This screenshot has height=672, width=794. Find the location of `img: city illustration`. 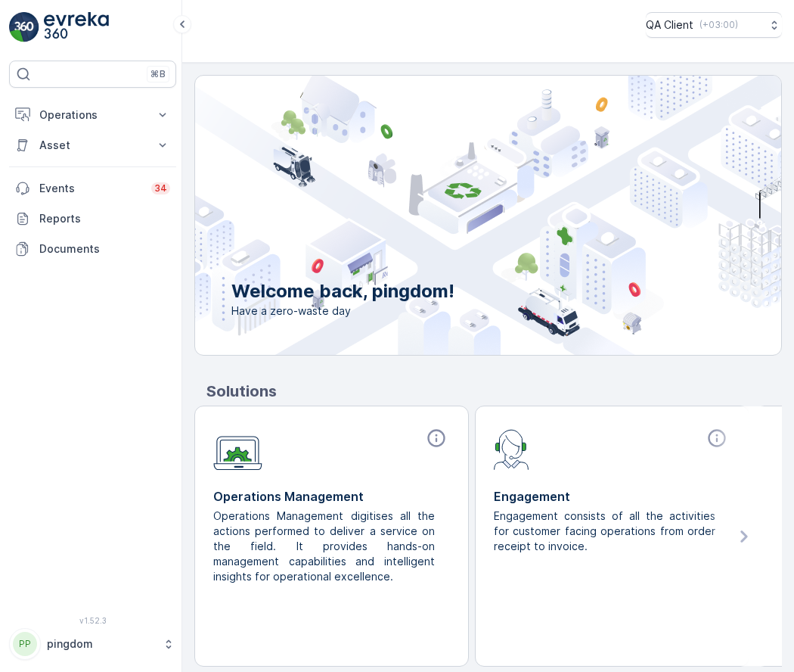

img: city illustration is located at coordinates (453, 215).